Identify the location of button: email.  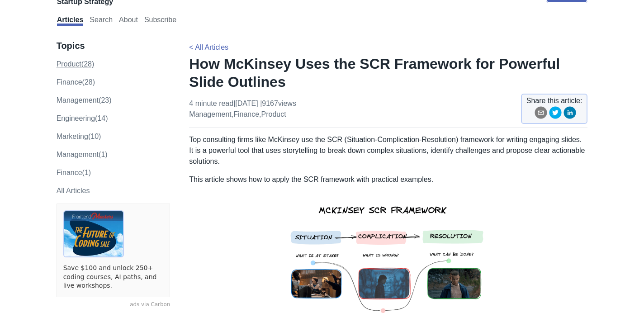
(541, 114).